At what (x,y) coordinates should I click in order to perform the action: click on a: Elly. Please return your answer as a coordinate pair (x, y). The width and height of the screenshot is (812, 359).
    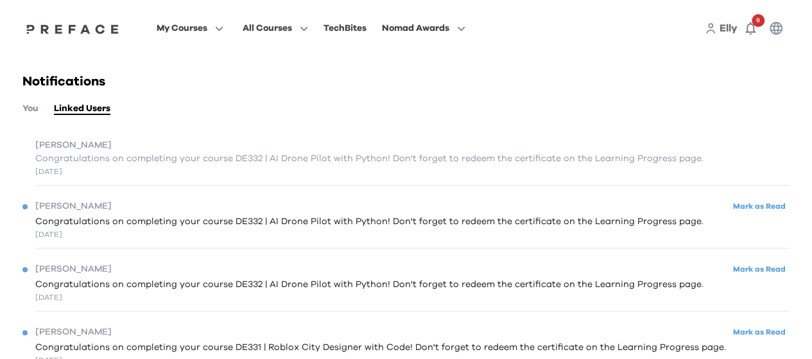
    Looking at the image, I should click on (729, 28).